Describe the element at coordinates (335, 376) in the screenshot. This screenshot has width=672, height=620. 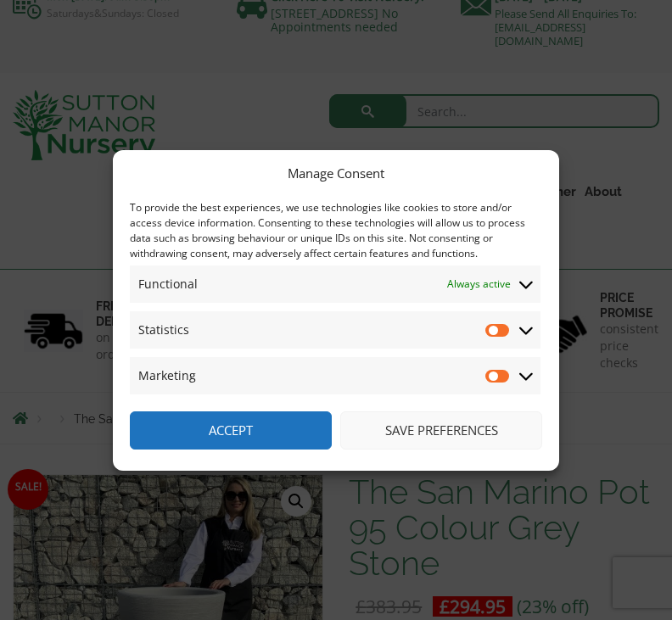
I see `summary: Marketing` at that location.